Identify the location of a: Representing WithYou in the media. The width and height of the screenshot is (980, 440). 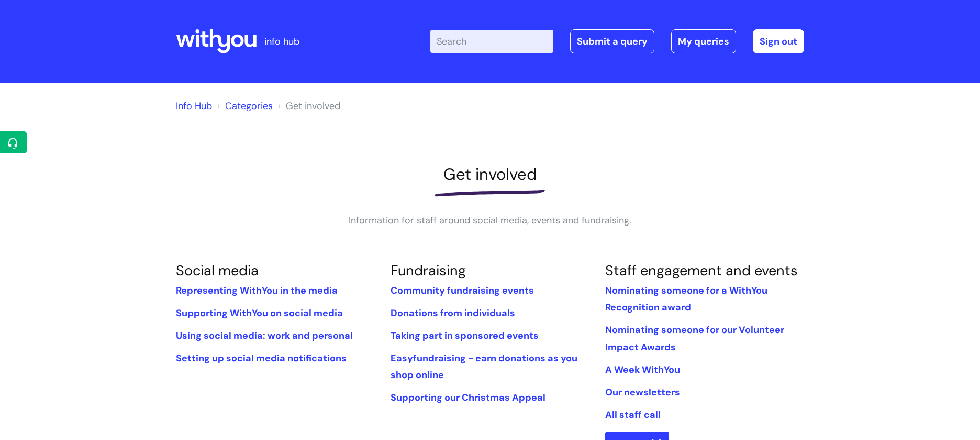
(257, 290).